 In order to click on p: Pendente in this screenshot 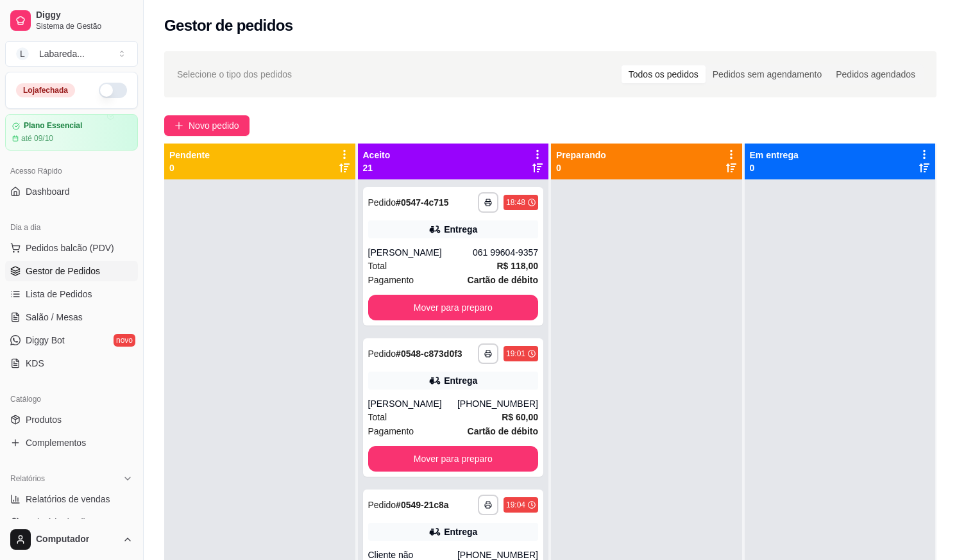, I will do `click(189, 155)`.